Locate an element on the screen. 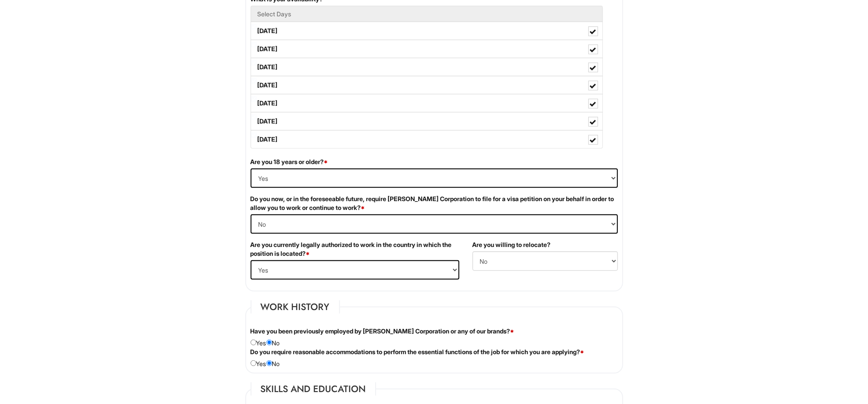  label: Are you willing to relocate? is located at coordinates (512, 245).